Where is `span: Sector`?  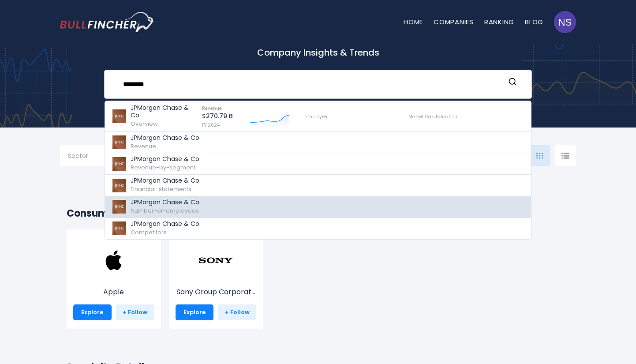
span: Sector is located at coordinates (78, 155).